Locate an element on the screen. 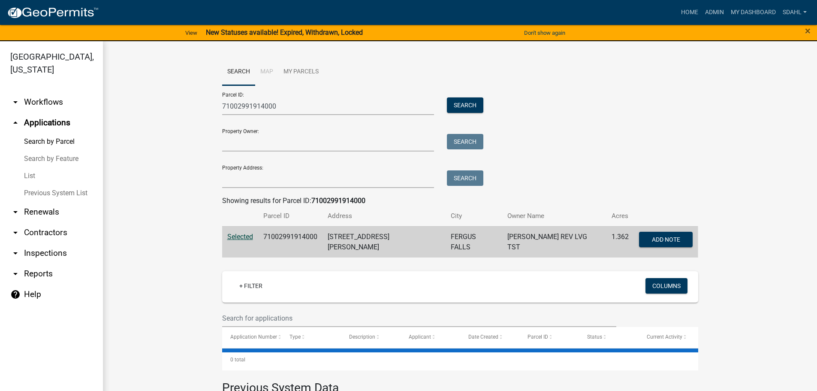 This screenshot has width=817, height=391. span: Date Created is located at coordinates (484, 337).